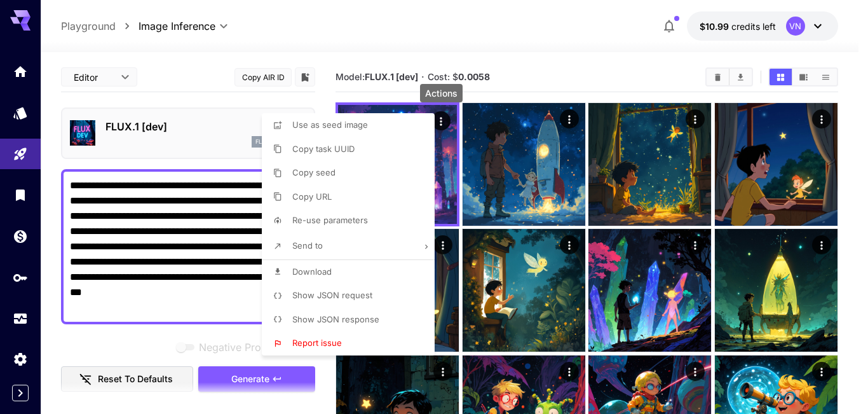 The image size is (868, 414). What do you see at coordinates (332, 295) in the screenshot?
I see `span: Show JSON request` at bounding box center [332, 295].